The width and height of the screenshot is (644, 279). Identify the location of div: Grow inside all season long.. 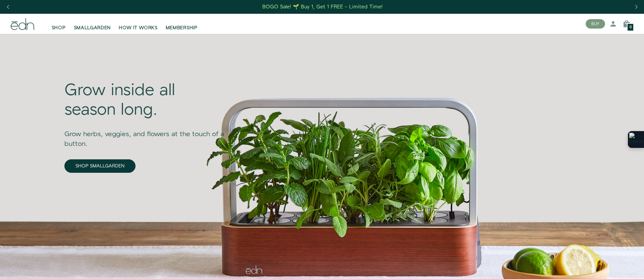
(146, 100).